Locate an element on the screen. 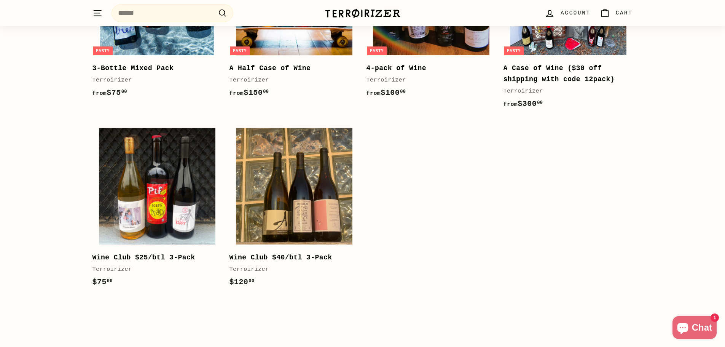 Image resolution: width=725 pixels, height=347 pixels. b: 3-Bottle Mixed Pack is located at coordinates (133, 68).